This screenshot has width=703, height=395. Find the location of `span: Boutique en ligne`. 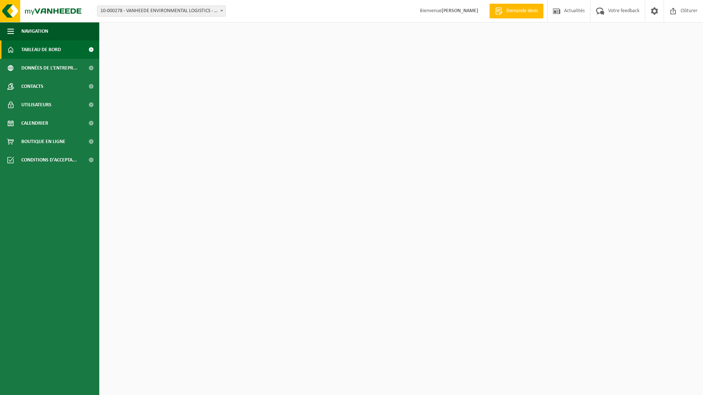

span: Boutique en ligne is located at coordinates (43, 142).